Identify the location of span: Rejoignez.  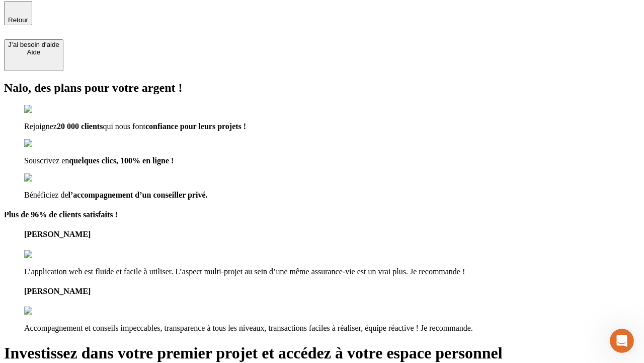
(40, 126).